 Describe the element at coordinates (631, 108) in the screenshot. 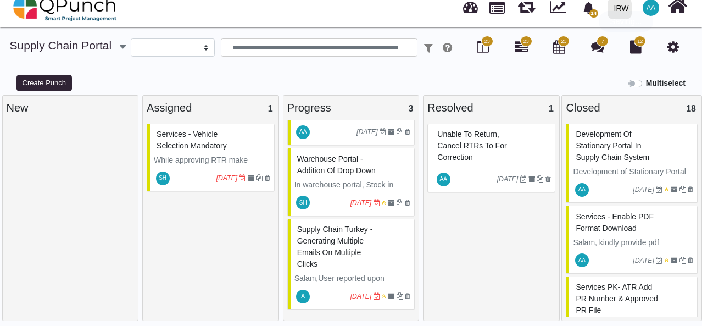

I see `div: Closed` at that location.